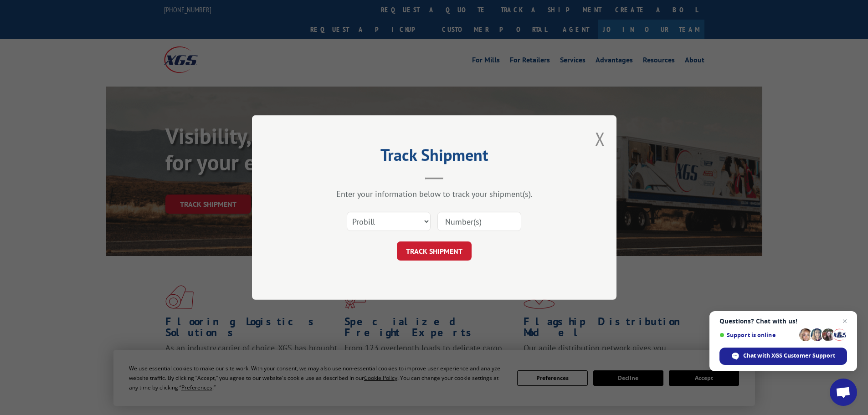 This screenshot has height=415, width=868. Describe the element at coordinates (600, 138) in the screenshot. I see `button: Close modal` at that location.